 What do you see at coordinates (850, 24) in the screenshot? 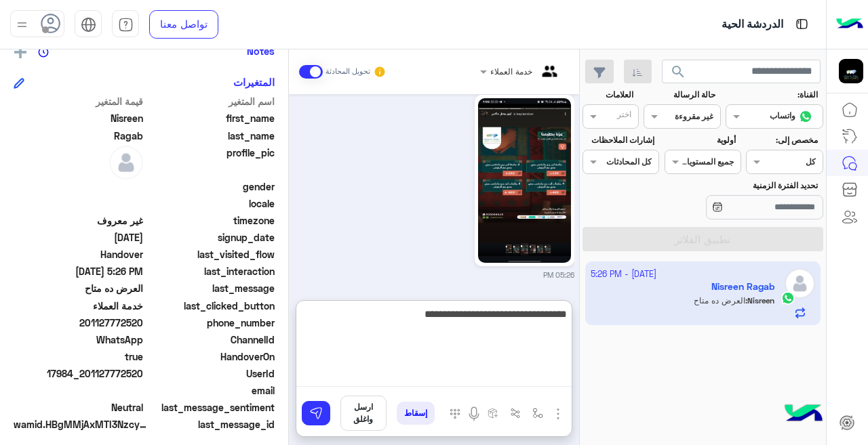
I see `img: Logo` at bounding box center [850, 24].